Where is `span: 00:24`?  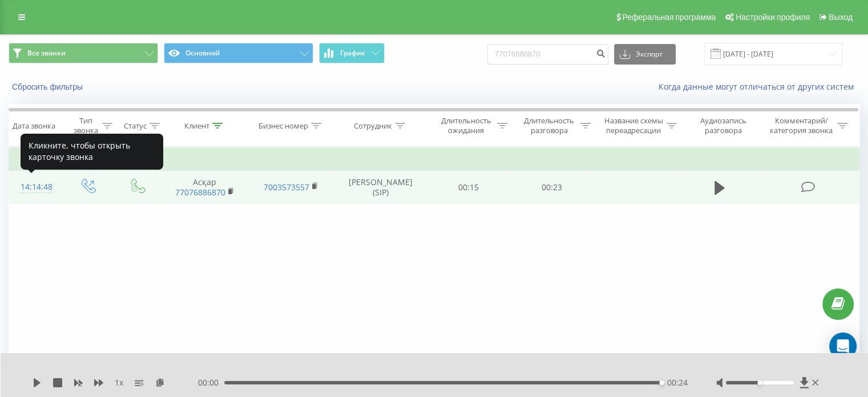 span: 00:24 is located at coordinates (678, 383).